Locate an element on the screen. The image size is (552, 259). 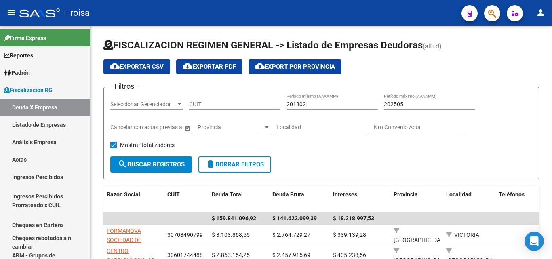
span: Reportes is located at coordinates (19, 55).